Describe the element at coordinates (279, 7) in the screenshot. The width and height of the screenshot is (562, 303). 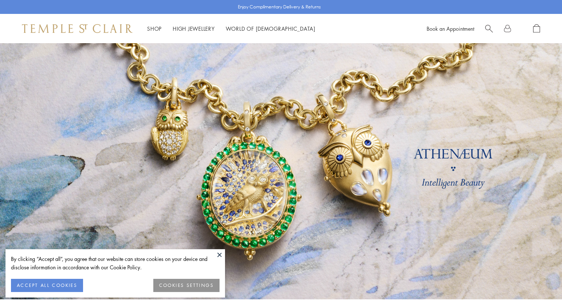
I see `p: Enjoy Complimentary Delivery & Returns` at that location.